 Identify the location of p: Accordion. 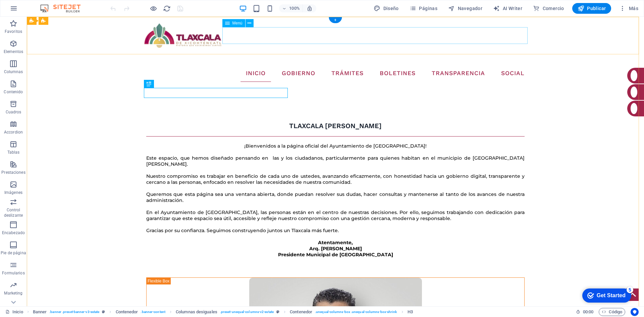
(14, 132).